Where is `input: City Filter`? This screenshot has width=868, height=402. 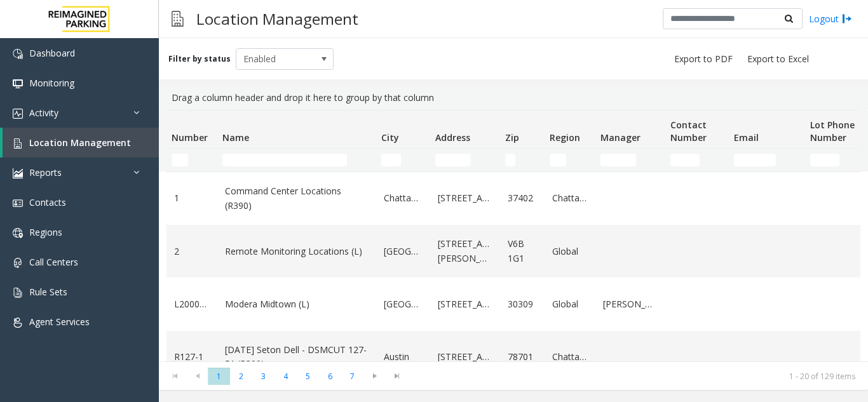 input: City Filter is located at coordinates (391, 160).